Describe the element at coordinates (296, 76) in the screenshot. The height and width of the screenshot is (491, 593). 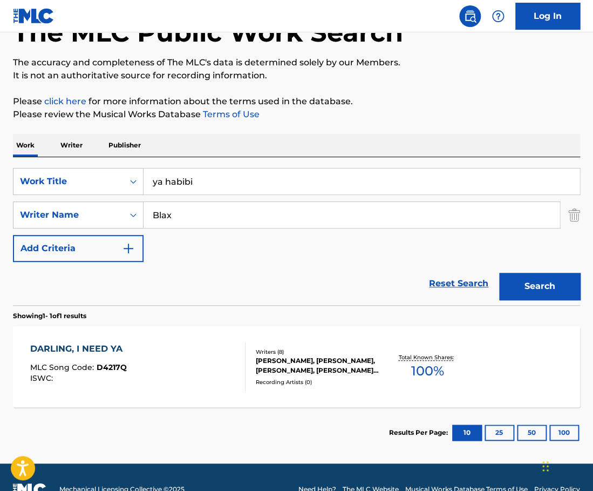
I see `p: It is not an authoritative source for recording information.` at that location.